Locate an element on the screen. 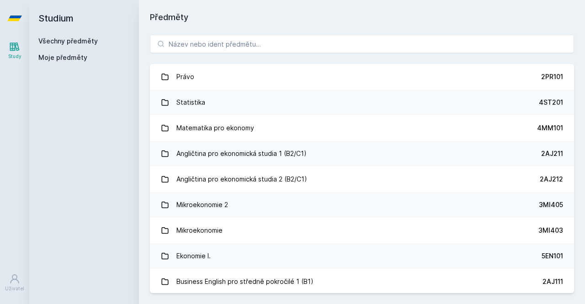  div: Uživatel is located at coordinates (15, 289).